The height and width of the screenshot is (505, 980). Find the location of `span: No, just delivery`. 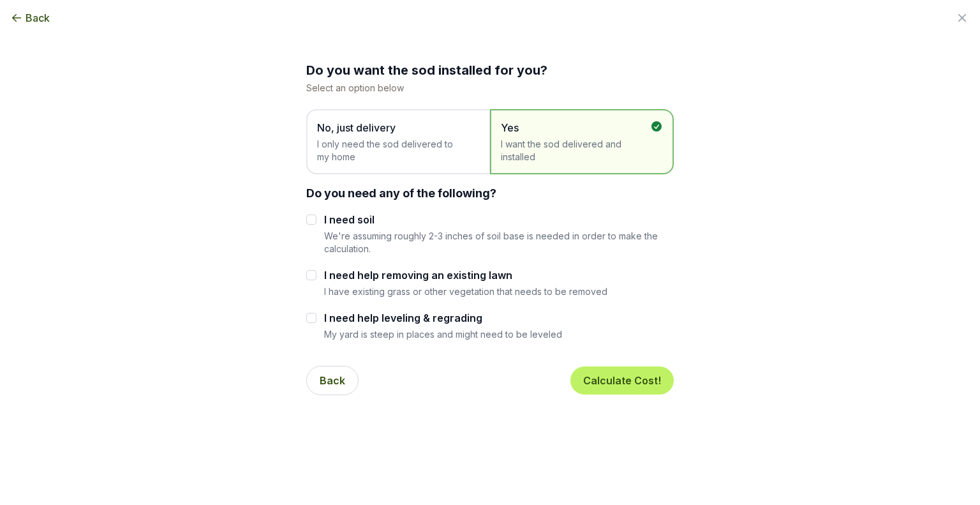

span: No, just delivery is located at coordinates (392, 127).